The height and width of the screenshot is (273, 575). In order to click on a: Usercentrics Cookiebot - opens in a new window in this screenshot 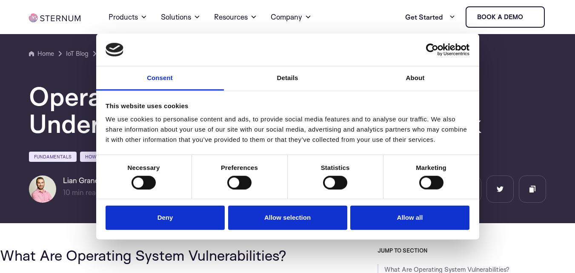, I will do `click(432, 50)`.